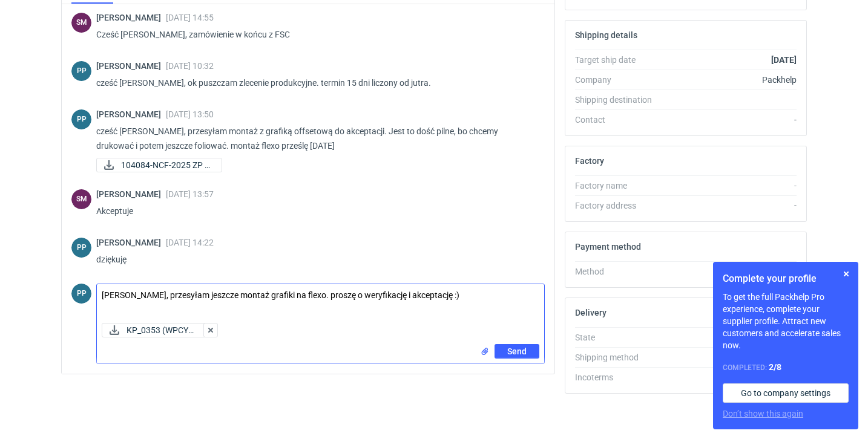  I want to click on div: Packhelp, so click(730, 80).